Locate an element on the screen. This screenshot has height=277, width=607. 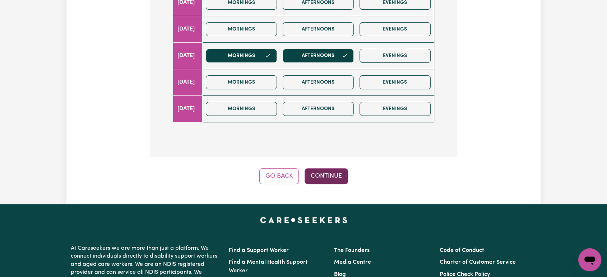
a: Charter of Customer Service is located at coordinates (477, 262).